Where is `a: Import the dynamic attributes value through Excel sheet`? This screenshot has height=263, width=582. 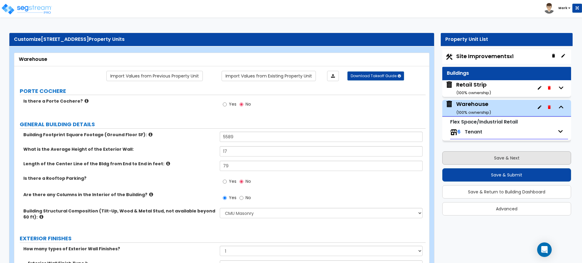 a: Import the dynamic attributes value through Excel sheet is located at coordinates (333, 76).